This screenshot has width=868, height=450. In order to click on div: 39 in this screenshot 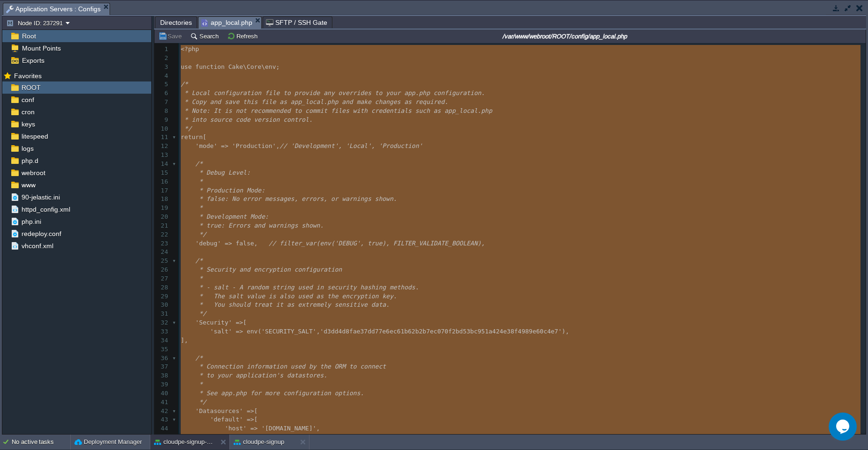, I will do `click(162, 385)`.